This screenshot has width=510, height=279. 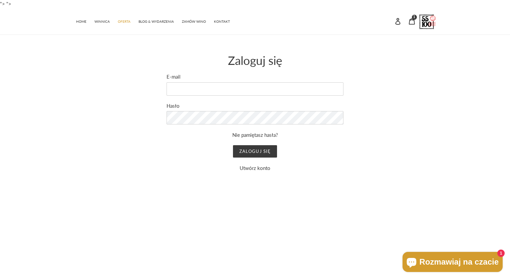 What do you see at coordinates (102, 21) in the screenshot?
I see `a: WINNICA` at bounding box center [102, 21].